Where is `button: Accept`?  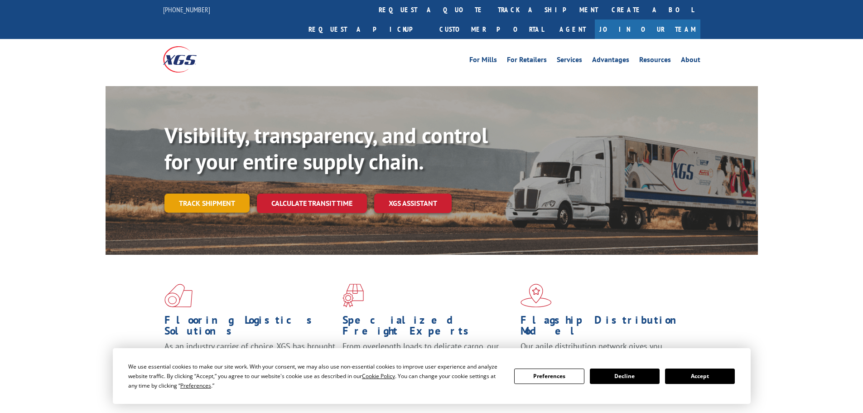 button: Accept is located at coordinates (700, 376).